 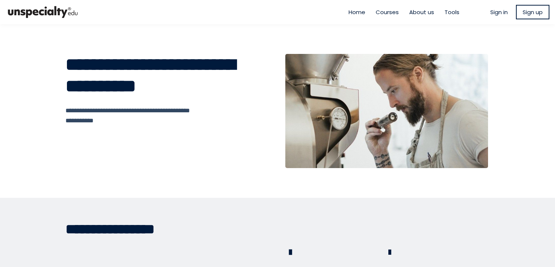 I want to click on a: Courses, so click(x=387, y=12).